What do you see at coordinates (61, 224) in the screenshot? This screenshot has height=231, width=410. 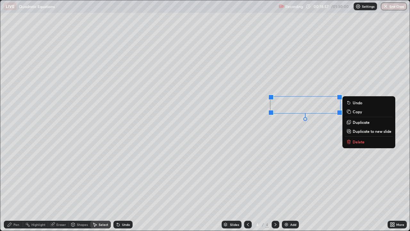 I see `div: Eraser` at bounding box center [61, 224].